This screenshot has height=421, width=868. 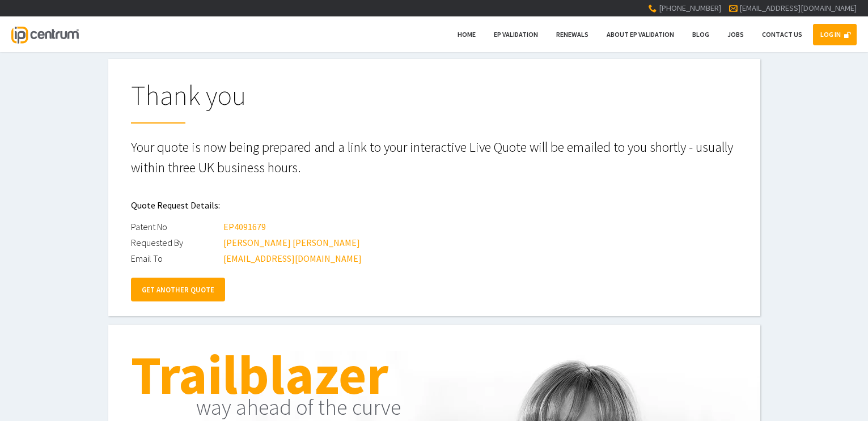 What do you see at coordinates (176, 243) in the screenshot?
I see `div: Requested By` at bounding box center [176, 243].